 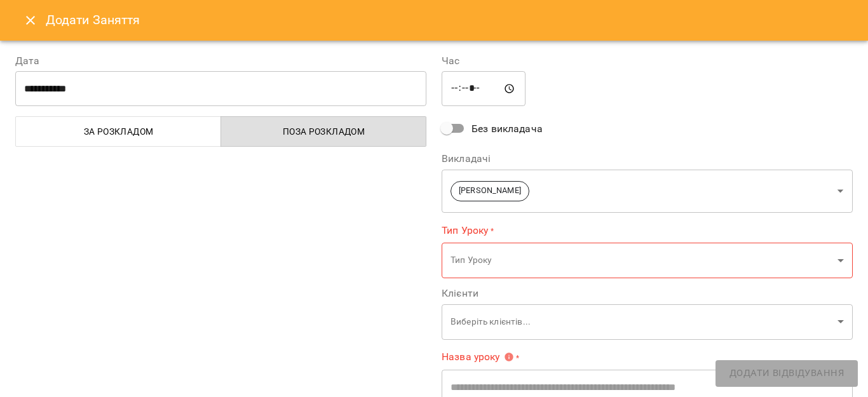 I want to click on label: Час, so click(x=647, y=61).